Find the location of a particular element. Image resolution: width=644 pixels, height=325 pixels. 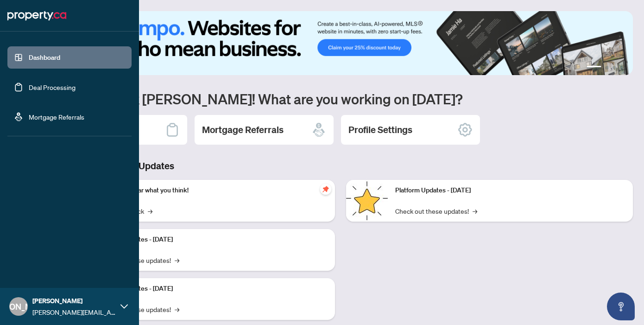

img: logo is located at coordinates (37, 16).